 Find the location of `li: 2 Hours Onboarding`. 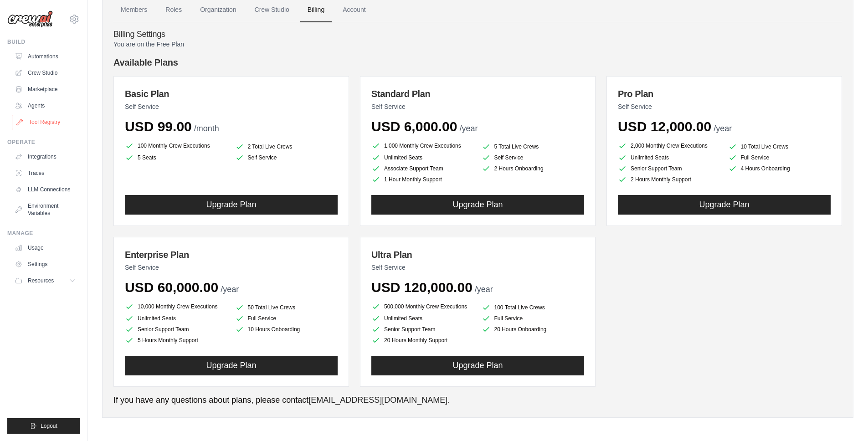

li: 2 Hours Onboarding is located at coordinates (533, 168).